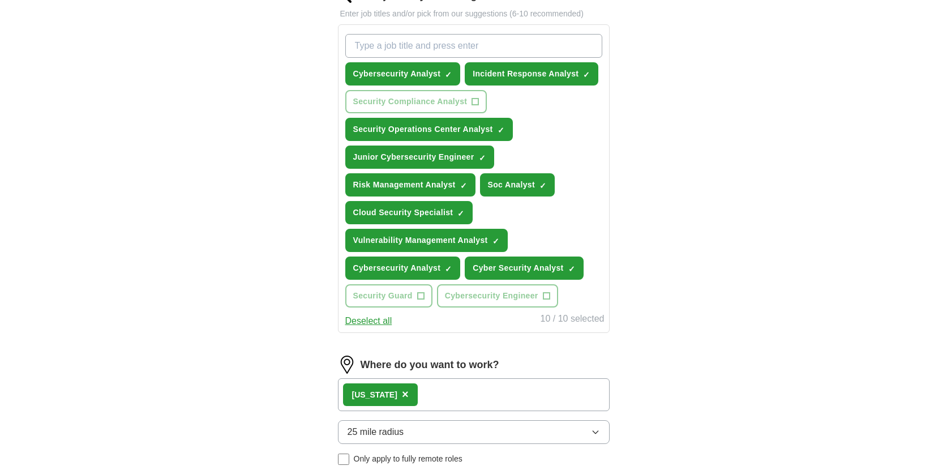 The width and height of the screenshot is (947, 474). What do you see at coordinates (511, 184) in the screenshot?
I see `span: Soc Analyst` at bounding box center [511, 184].